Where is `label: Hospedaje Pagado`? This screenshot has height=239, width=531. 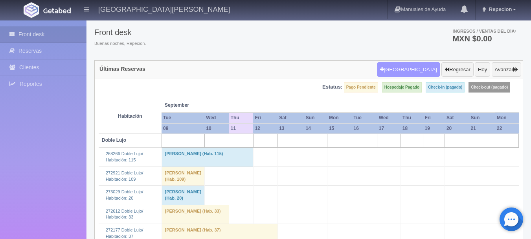
label: Hospedaje Pagado is located at coordinates (402, 87).